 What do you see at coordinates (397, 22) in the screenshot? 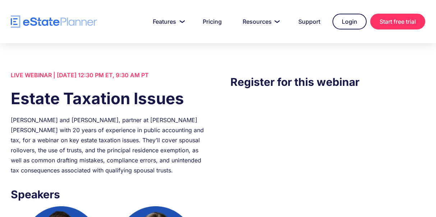
I see `a: Start free trial` at bounding box center [397, 22].